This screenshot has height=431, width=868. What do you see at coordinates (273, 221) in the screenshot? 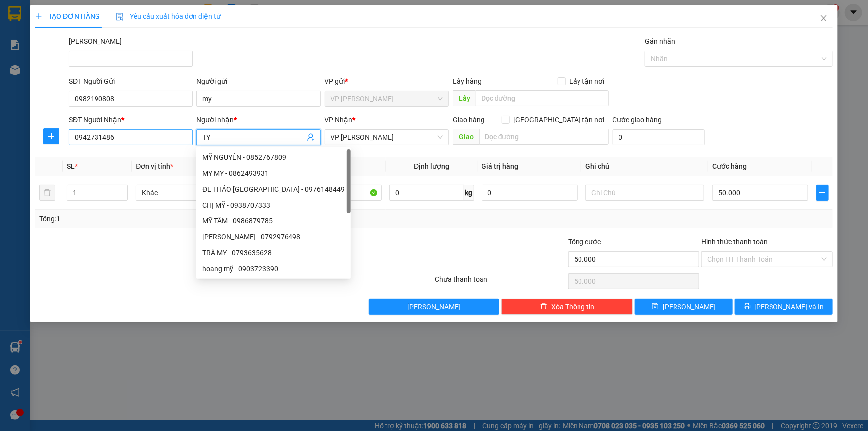
I see `div: MỸ TÂM - 0986879785` at bounding box center [273, 221].